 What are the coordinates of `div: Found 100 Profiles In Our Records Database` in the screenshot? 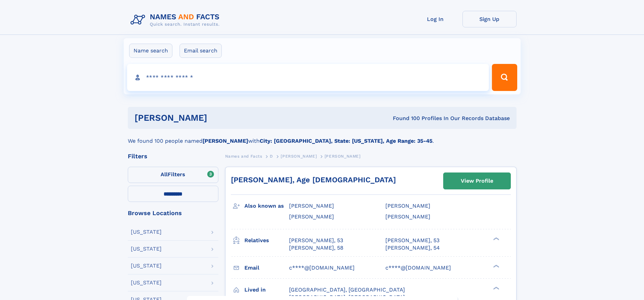 It's located at (405, 118).